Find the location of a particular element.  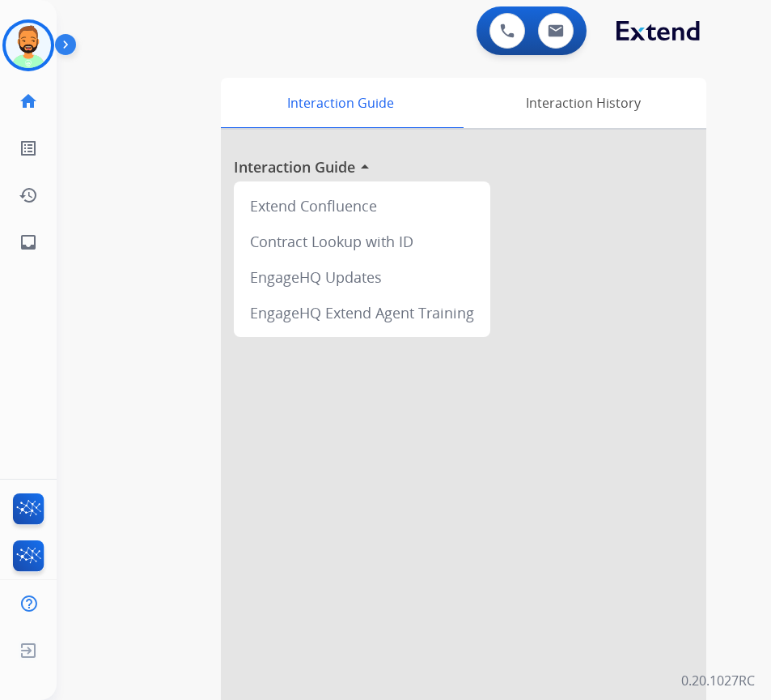

mat-icon: list_alt is located at coordinates (28, 148).